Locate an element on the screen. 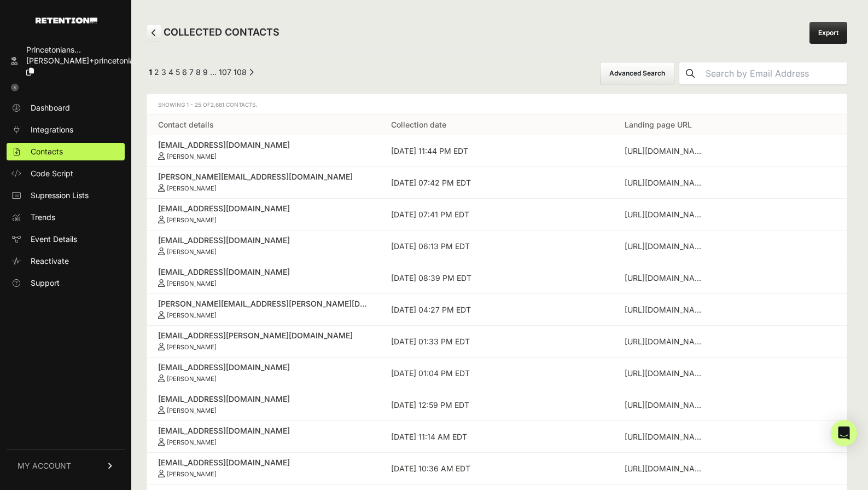  div: Pagination is located at coordinates (200, 73).